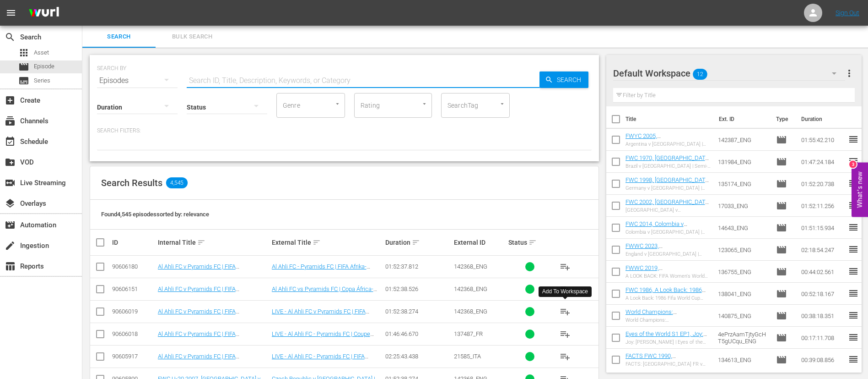 The height and width of the screenshot is (379, 868). Describe the element at coordinates (418, 334) in the screenshot. I see `div: 01:46:46.670` at that location.